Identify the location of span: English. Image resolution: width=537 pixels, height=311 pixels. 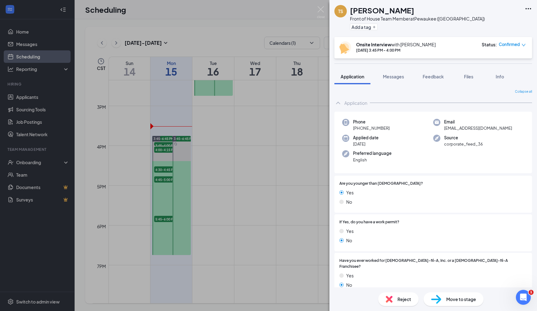
(372, 160).